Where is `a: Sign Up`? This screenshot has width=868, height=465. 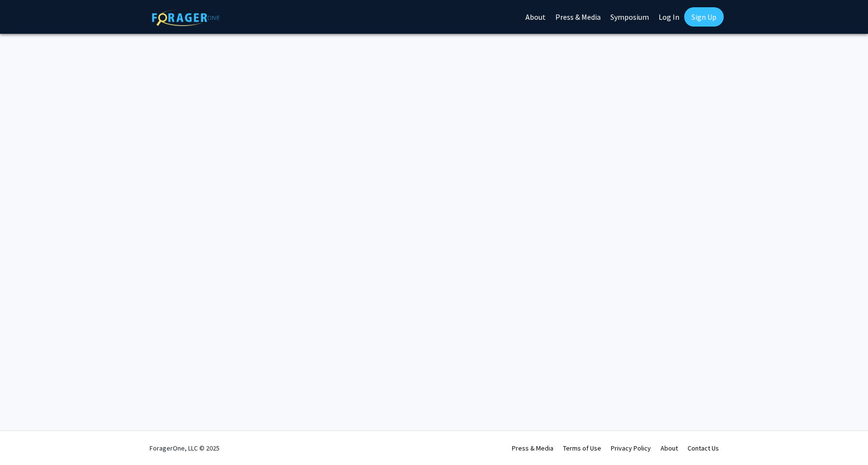 a: Sign Up is located at coordinates (703, 17).